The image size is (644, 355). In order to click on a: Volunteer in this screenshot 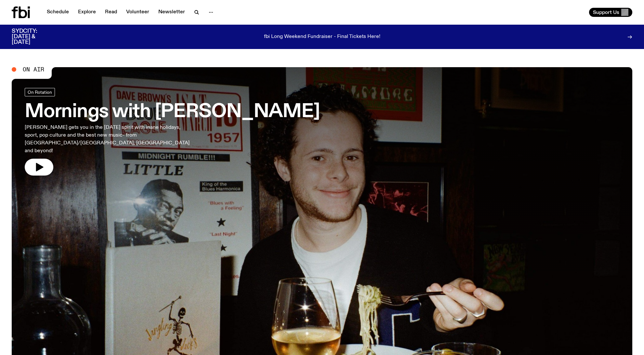, I will do `click(138, 12)`.